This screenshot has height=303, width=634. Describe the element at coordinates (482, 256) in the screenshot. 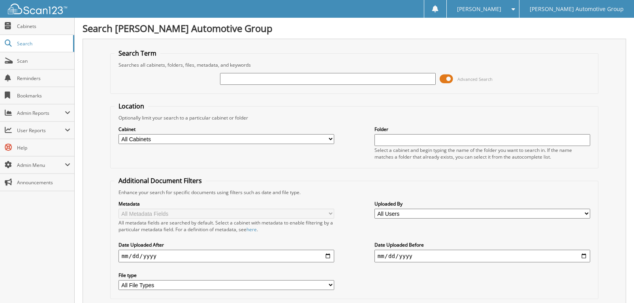

I see `input: end` at that location.